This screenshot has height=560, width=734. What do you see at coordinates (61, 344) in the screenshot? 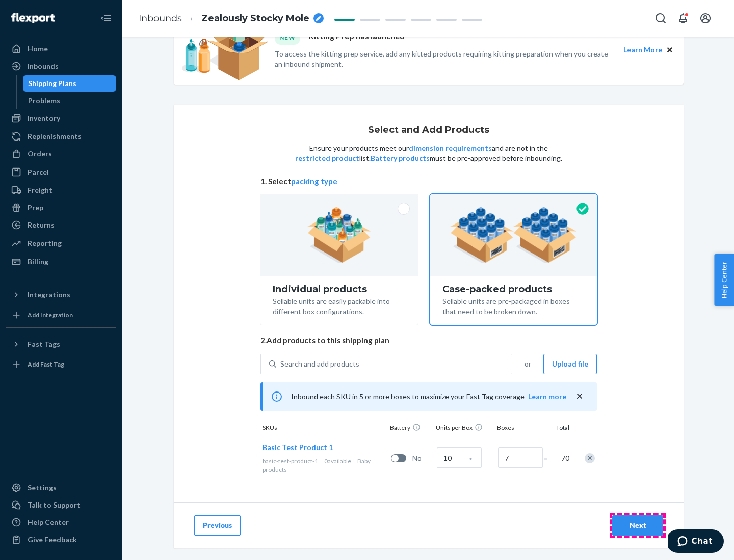
I see `button: Fast Tags` at bounding box center [61, 344].